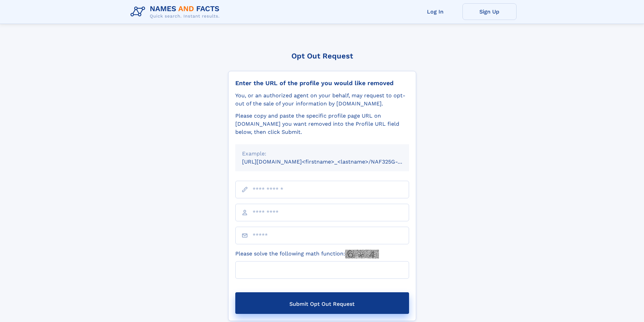 The height and width of the screenshot is (322, 644). Describe the element at coordinates (176, 12) in the screenshot. I see `img: Logo Names and Facts` at that location.